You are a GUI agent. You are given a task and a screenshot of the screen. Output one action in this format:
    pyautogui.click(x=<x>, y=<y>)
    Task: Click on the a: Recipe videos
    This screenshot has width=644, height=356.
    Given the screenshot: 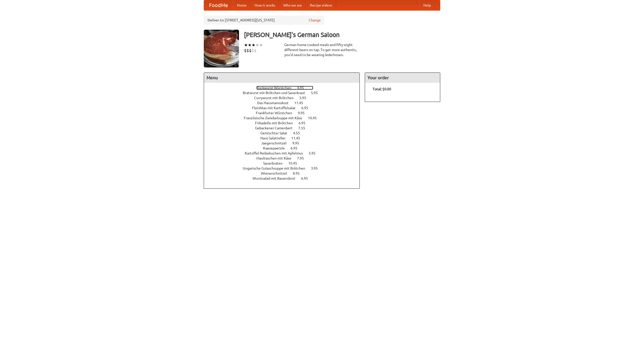 What is the action you would take?
    pyautogui.click(x=321, y=5)
    